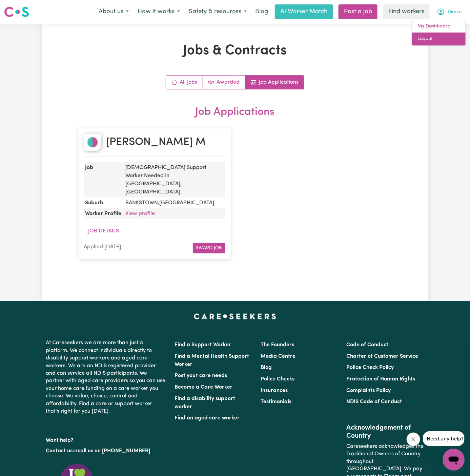 The height and width of the screenshot is (476, 470). What do you see at coordinates (217, 12) in the screenshot?
I see `button: Safety & resources` at bounding box center [217, 12].